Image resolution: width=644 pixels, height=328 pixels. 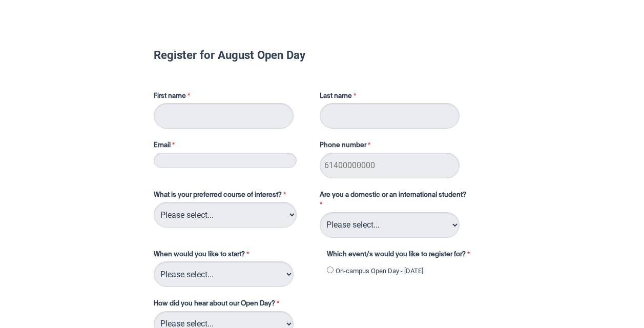 What do you see at coordinates (231, 197) in the screenshot?
I see `label: What is your preferred course of interest?` at bounding box center [231, 197].